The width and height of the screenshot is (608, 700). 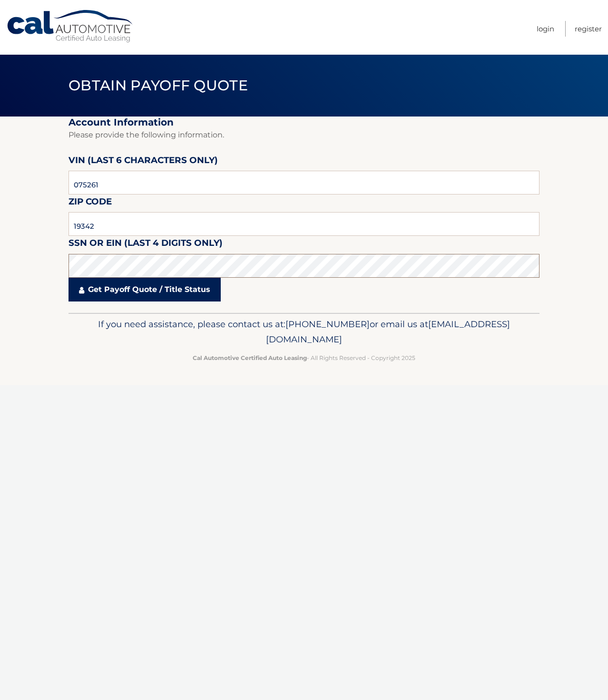 What do you see at coordinates (90, 203) in the screenshot?
I see `label: Zip Code` at bounding box center [90, 203].